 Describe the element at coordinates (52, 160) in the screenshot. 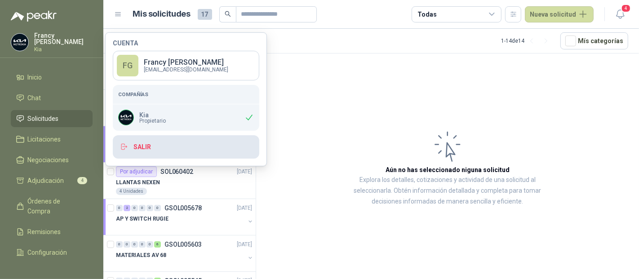

I see `a: Negociaciones` at that location.